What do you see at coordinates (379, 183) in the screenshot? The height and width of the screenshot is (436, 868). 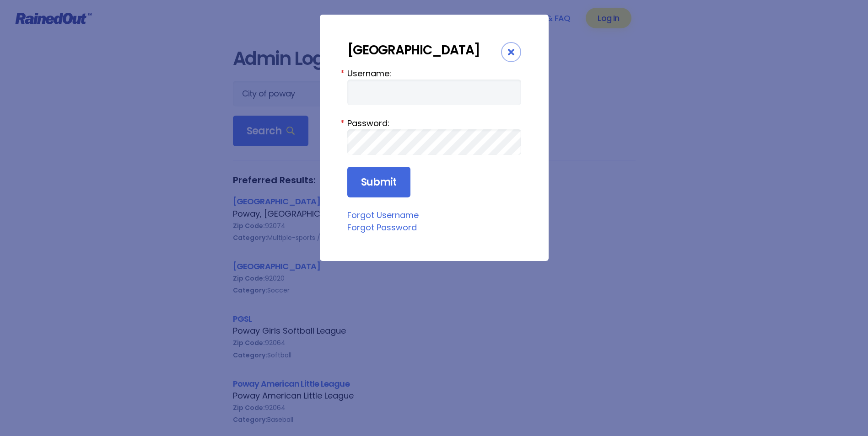 I see `input: Submit` at bounding box center [379, 183].